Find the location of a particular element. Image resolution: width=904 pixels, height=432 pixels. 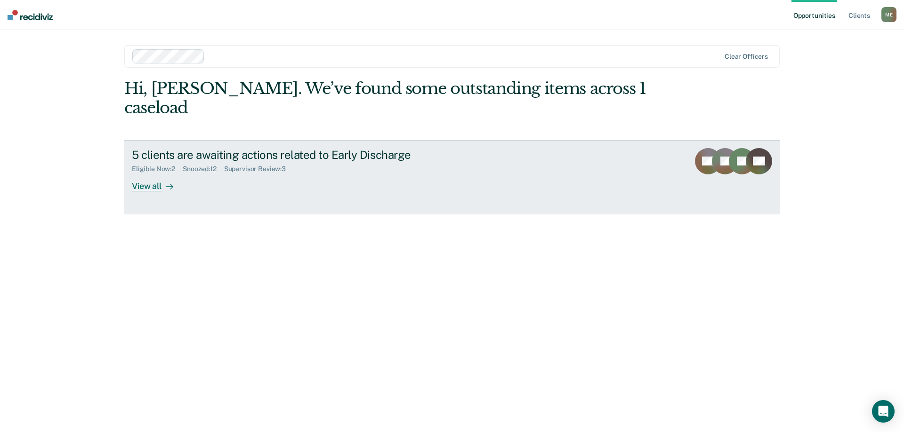

div: 5 clients are awaiting actions related to Early Discharge is located at coordinates (297, 155).